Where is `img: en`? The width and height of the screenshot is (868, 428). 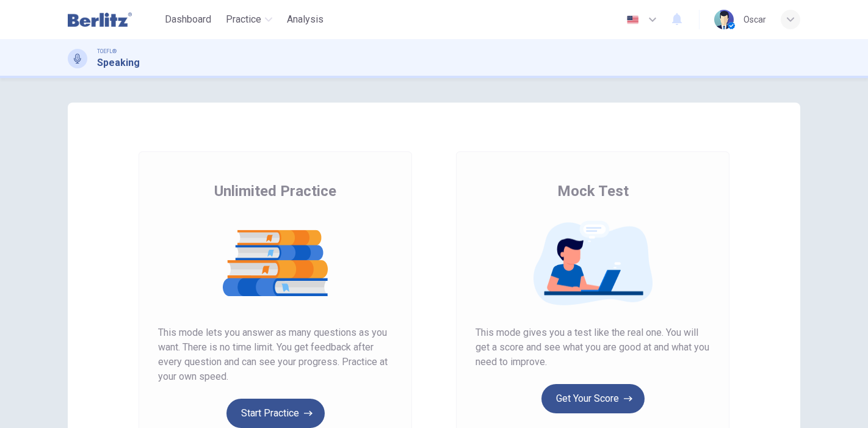
img: en is located at coordinates (633, 19).